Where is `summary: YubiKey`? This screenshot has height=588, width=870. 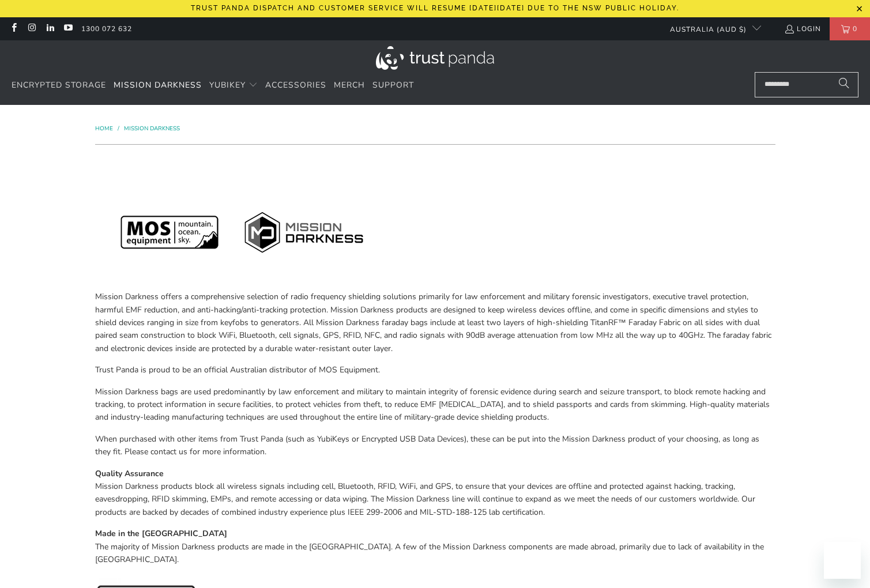
summary: YubiKey is located at coordinates (234, 86).